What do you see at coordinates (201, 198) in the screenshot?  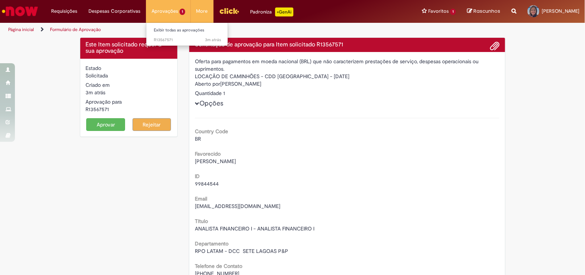 I see `b: Email` at bounding box center [201, 198].